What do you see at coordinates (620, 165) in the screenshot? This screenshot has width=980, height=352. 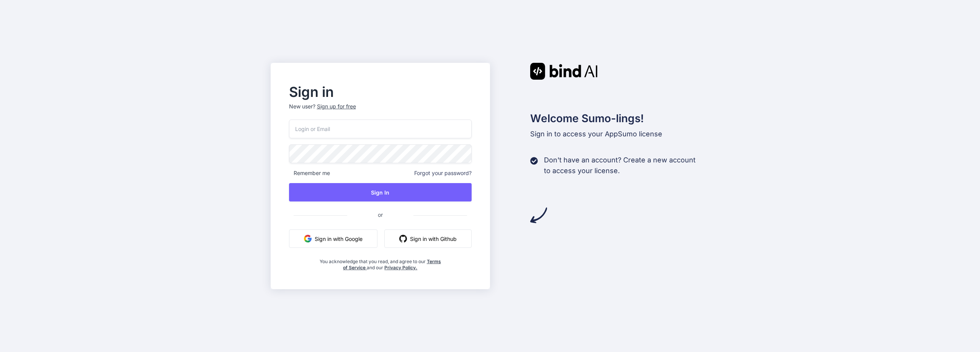 I see `p: Don't have an account? Create a new account to access your license.` at bounding box center [620, 165].